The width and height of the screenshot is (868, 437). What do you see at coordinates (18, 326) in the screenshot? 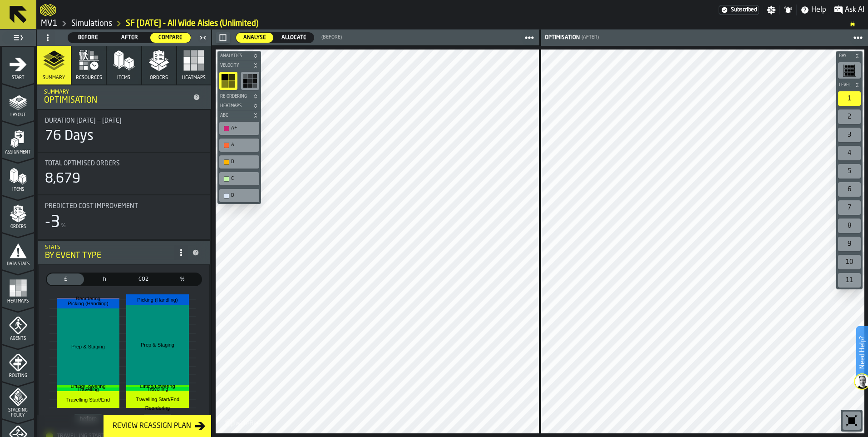
I see `li: menu Agents` at bounding box center [18, 326].